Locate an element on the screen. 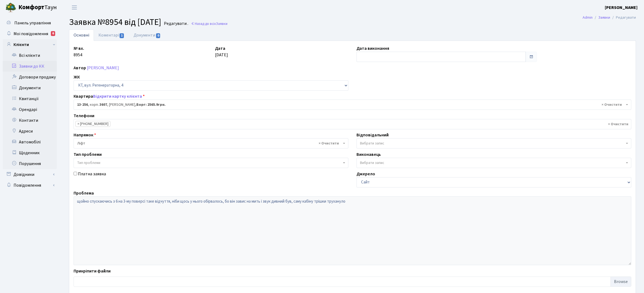 The height and width of the screenshot is (293, 644). a: Клієнти is located at coordinates (30, 45).